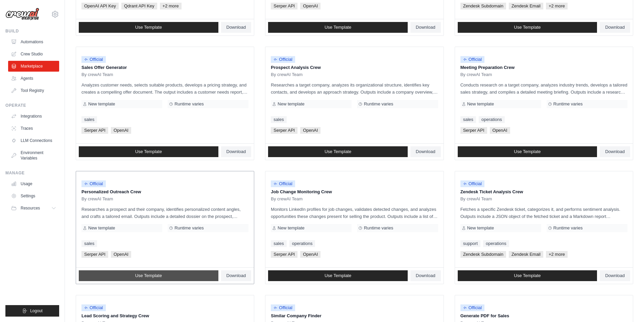 The width and height of the screenshot is (644, 322). Describe the element at coordinates (354, 68) in the screenshot. I see `p: Prospect Analysis Crew` at that location.